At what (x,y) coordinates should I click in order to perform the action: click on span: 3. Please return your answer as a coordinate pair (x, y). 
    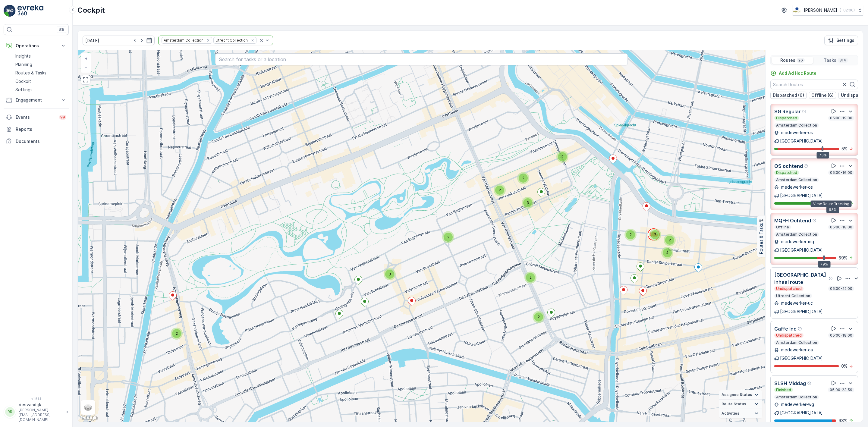
    Looking at the image, I should click on (528, 202).